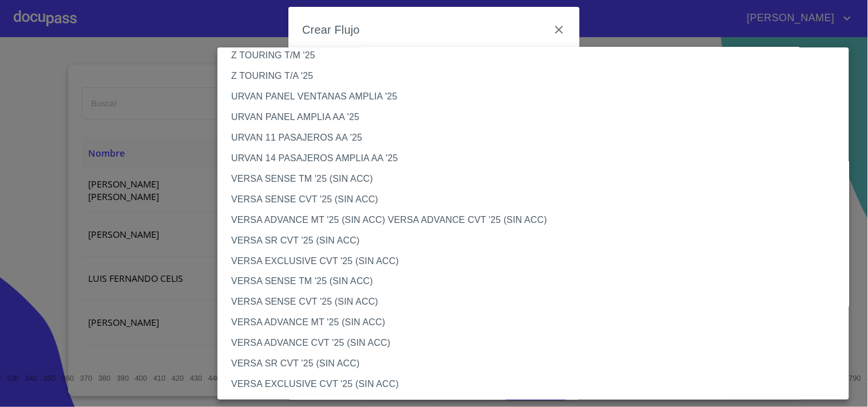  Describe the element at coordinates (538, 323) in the screenshot. I see `li: VERSA ADVANCE MT '25 (SIN ACC)` at that location.